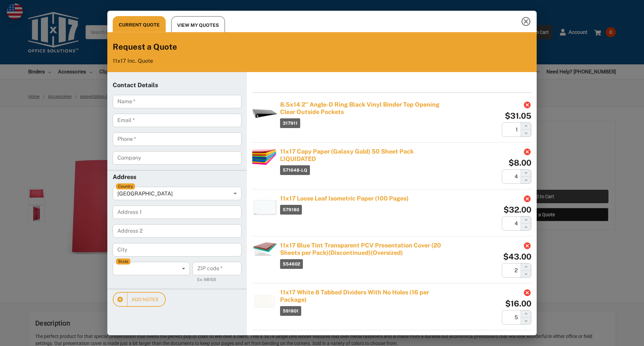  What do you see at coordinates (177, 121) in the screenshot?
I see `input: Email` at bounding box center [177, 121].